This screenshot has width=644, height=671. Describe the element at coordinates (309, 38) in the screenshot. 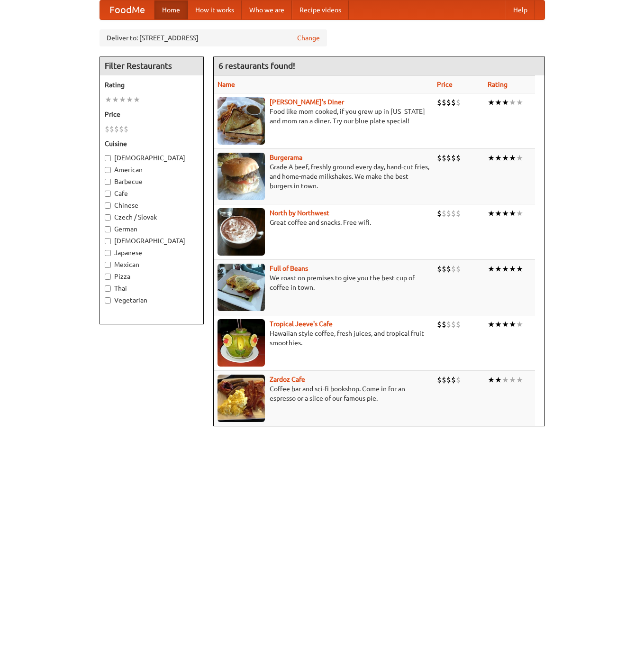

I see `a: Change` at that location.